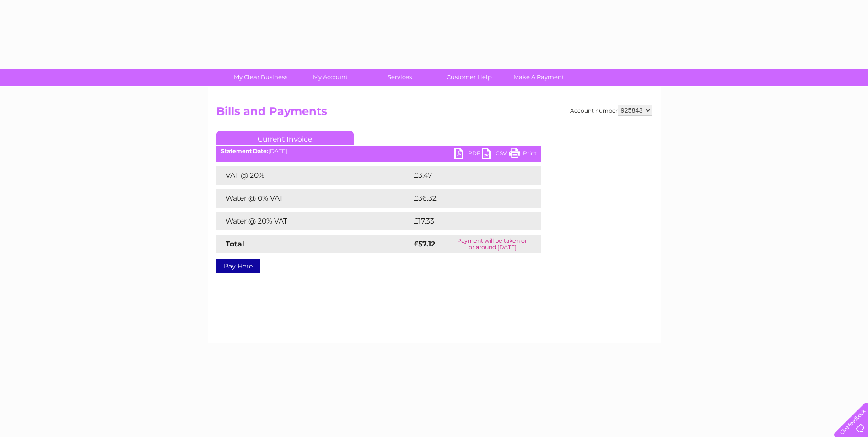 The width and height of the screenshot is (868, 437). I want to click on a: PDF, so click(468, 154).